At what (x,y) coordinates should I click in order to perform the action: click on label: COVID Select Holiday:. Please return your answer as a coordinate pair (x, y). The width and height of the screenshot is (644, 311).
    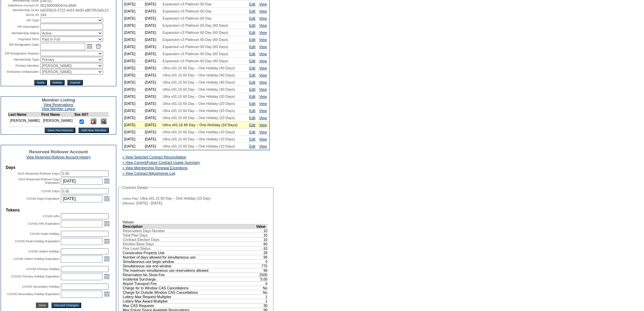
    Looking at the image, I should click on (44, 252).